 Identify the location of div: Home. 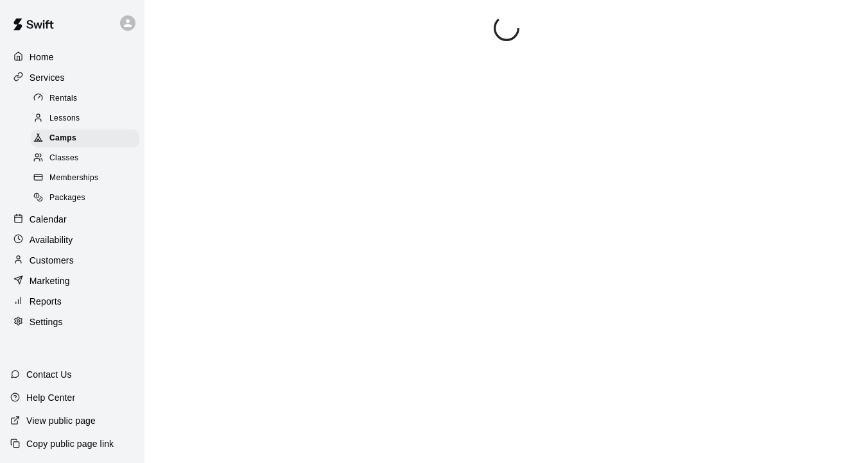
(72, 57).